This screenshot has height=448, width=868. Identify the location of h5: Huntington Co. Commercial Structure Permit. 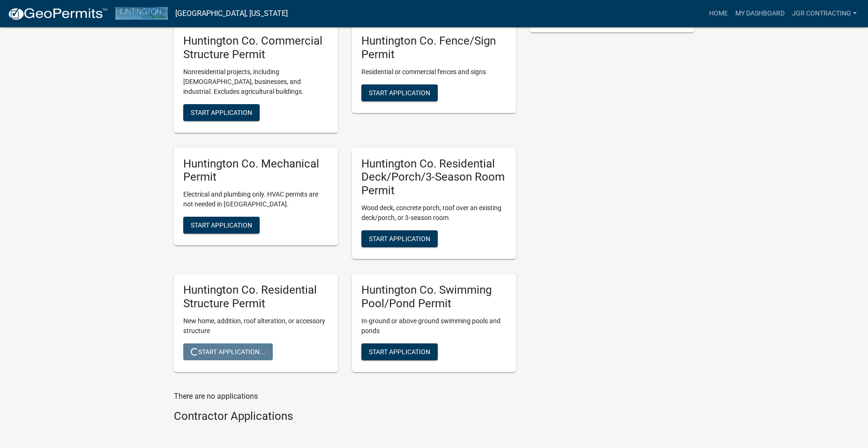
(256, 48).